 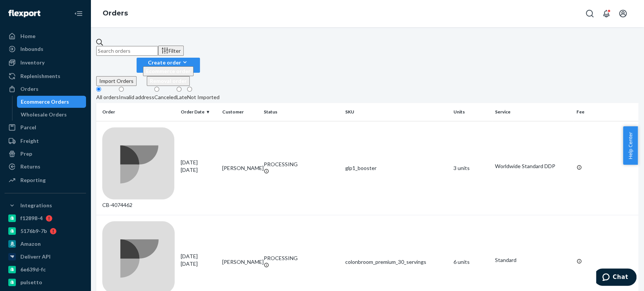 What do you see at coordinates (138, 168) in the screenshot?
I see `div: CB-4074462` at bounding box center [138, 168].